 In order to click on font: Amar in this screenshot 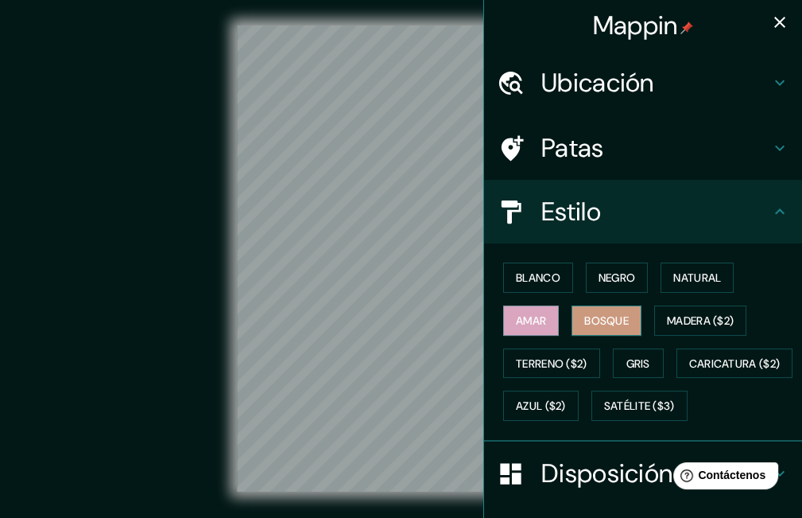, I will do `click(531, 321)`.